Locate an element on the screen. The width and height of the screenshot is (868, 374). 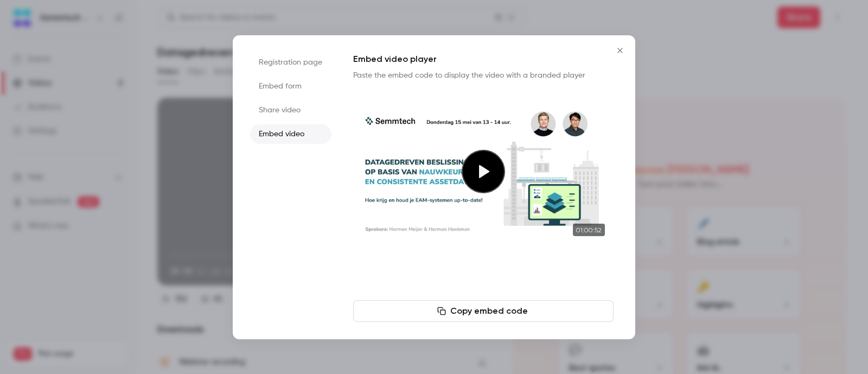
li: Registration page is located at coordinates (291, 62).